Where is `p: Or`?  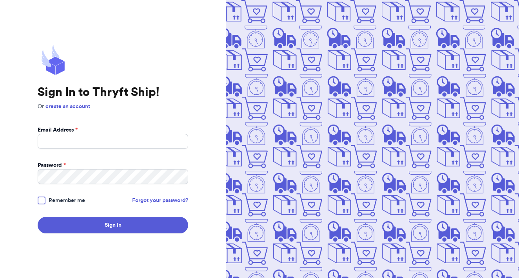 p: Or is located at coordinates (113, 107).